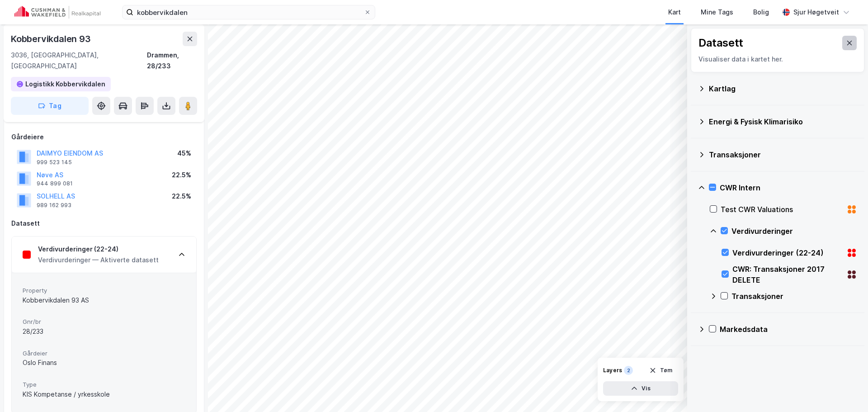  What do you see at coordinates (845, 390) in the screenshot?
I see `div: Kontrollprogram for chat` at bounding box center [845, 390].